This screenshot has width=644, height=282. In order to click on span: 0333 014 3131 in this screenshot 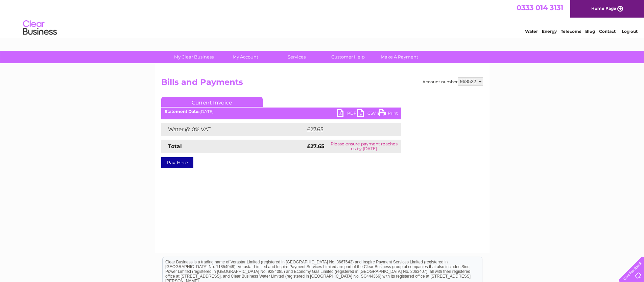, I will do `click(540, 8)`.